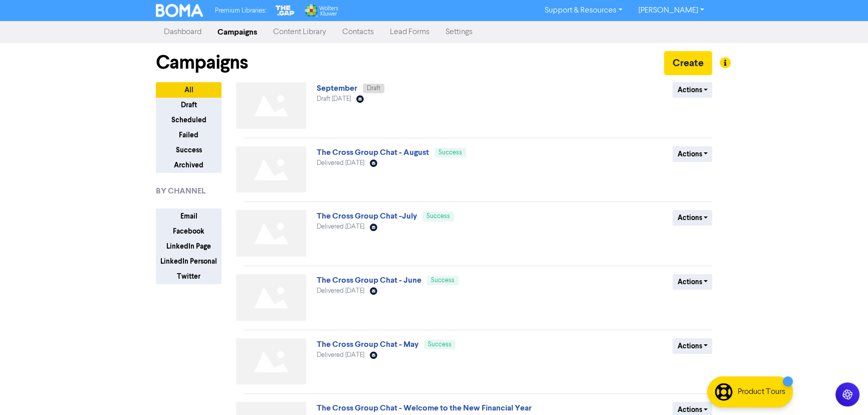 The image size is (868, 415). What do you see at coordinates (409, 32) in the screenshot?
I see `a: Lead Forms` at bounding box center [409, 32].